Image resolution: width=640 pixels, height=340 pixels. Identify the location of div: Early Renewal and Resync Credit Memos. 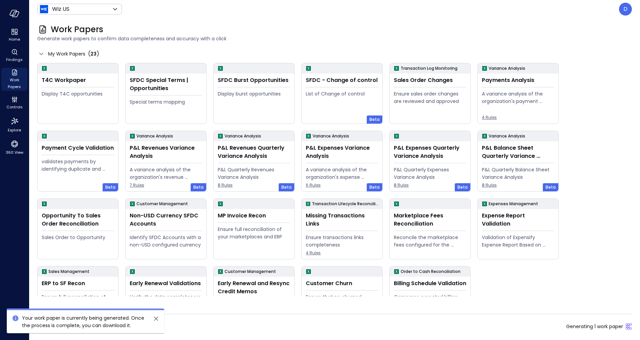
(254, 288).